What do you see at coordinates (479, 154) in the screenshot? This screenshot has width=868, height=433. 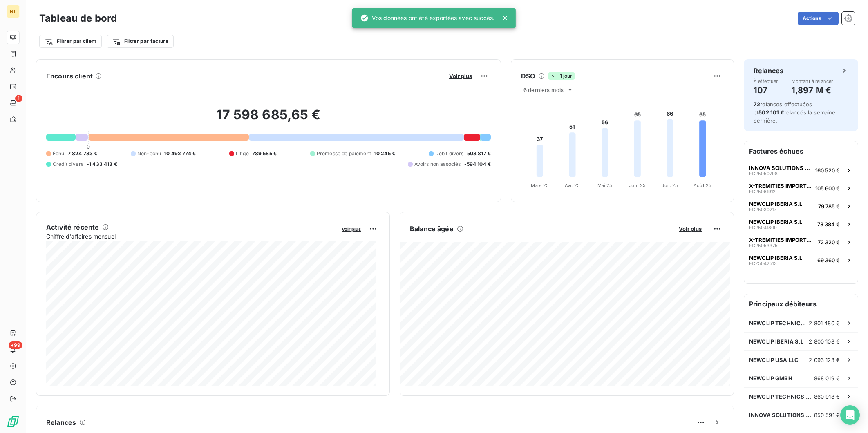 I see `span: 508 817 €` at bounding box center [479, 154].